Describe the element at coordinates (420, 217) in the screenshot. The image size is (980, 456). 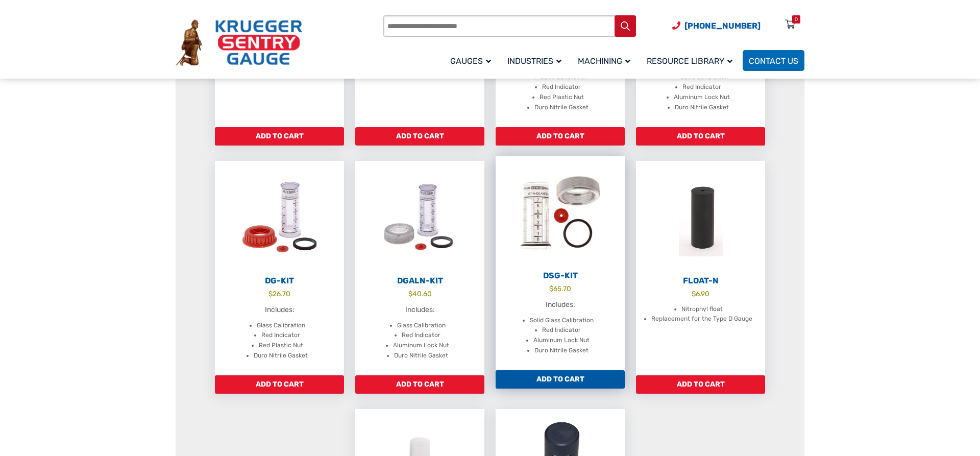
I see `img: DGALN-Kit` at that location.